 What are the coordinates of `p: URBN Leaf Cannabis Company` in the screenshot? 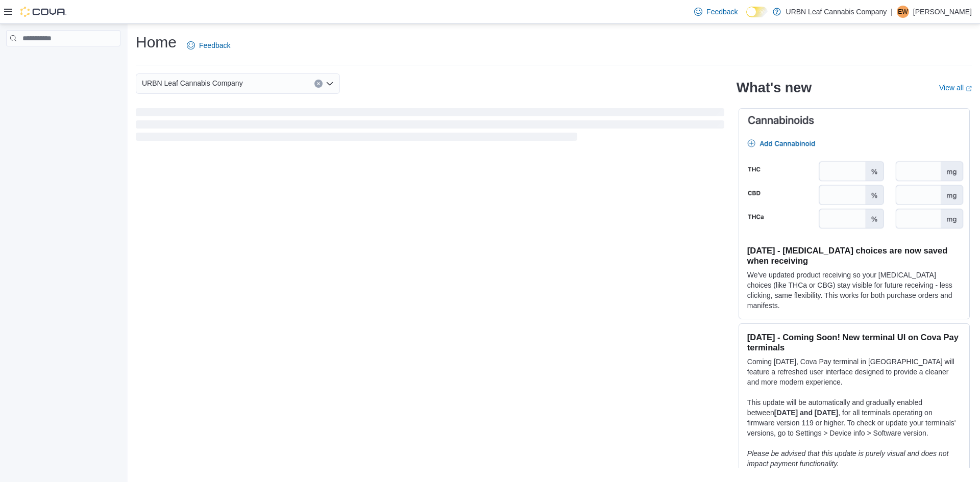 It's located at (836, 11).